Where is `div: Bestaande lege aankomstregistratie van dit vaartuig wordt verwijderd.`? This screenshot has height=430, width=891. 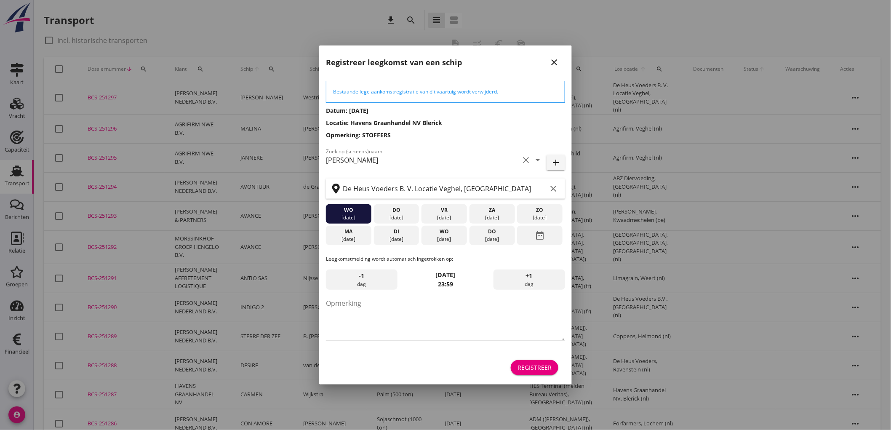 div: Bestaande lege aankomstregistratie van dit vaartuig wordt verwijderd. is located at coordinates (446, 92).